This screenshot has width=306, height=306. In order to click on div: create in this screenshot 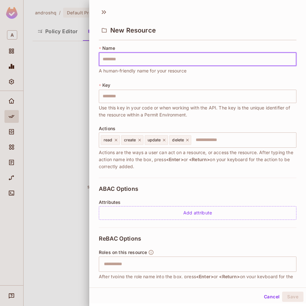, I will do `click(132, 140)`.